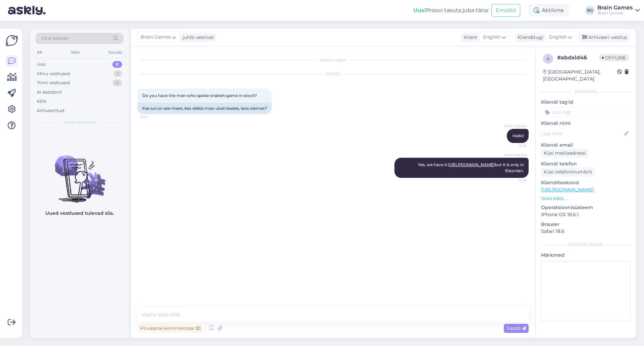 Image resolution: width=644 pixels, height=346 pixels. Describe the element at coordinates (586, 91) in the screenshot. I see `div: Kliendi info` at that location.